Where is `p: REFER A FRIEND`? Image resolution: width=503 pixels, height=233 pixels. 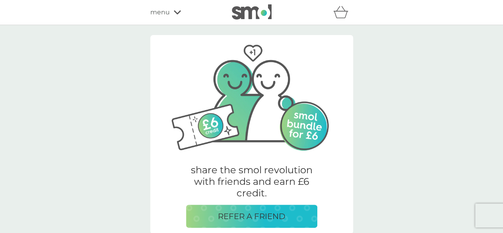
p: REFER A FRIEND is located at coordinates (252, 216).